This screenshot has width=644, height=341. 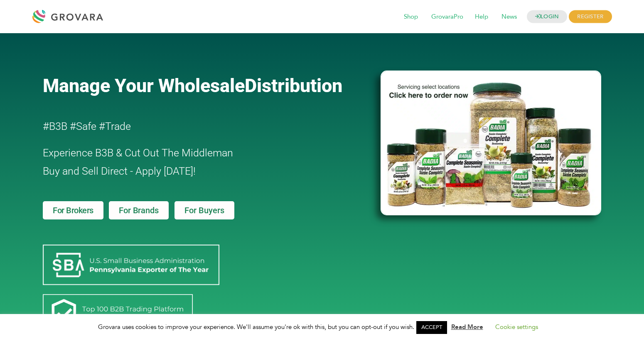 What do you see at coordinates (431, 327) in the screenshot?
I see `a: ACCEPT` at bounding box center [431, 327].